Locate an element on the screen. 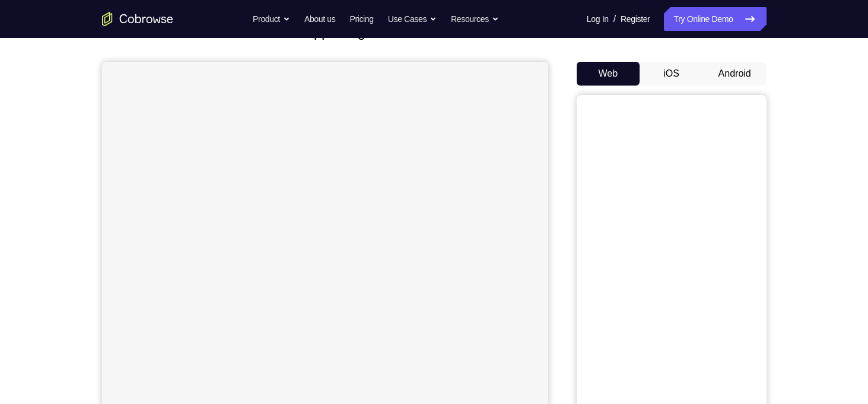  a: Log In is located at coordinates (598, 19).